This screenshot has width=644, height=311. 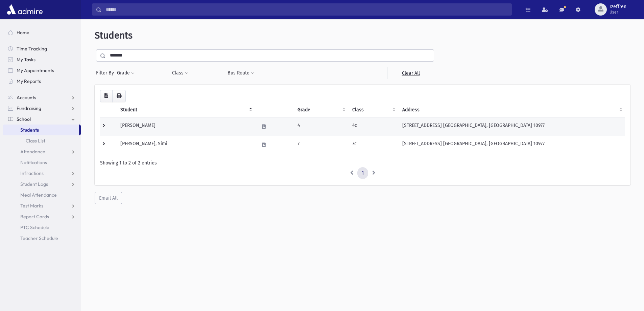 What do you see at coordinates (42, 33) in the screenshot?
I see `a: Home` at bounding box center [42, 33].